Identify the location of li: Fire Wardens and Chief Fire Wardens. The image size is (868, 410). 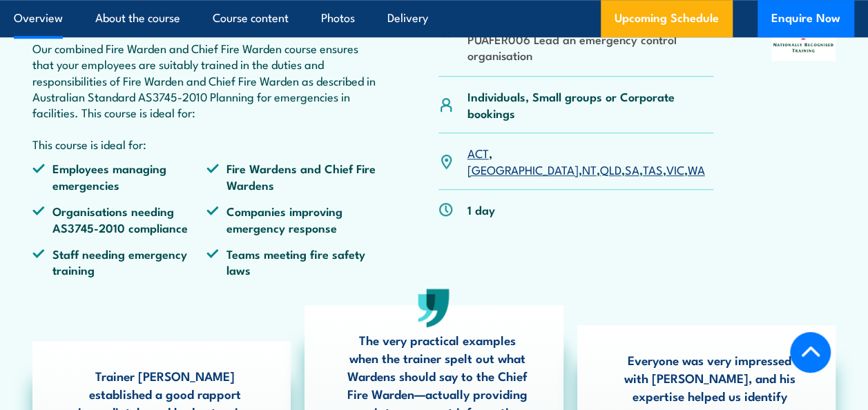
(294, 176).